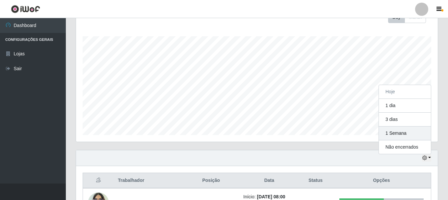 This screenshot has height=200, width=448. What do you see at coordinates (405, 147) in the screenshot?
I see `button: Não encerrados` at bounding box center [405, 147].